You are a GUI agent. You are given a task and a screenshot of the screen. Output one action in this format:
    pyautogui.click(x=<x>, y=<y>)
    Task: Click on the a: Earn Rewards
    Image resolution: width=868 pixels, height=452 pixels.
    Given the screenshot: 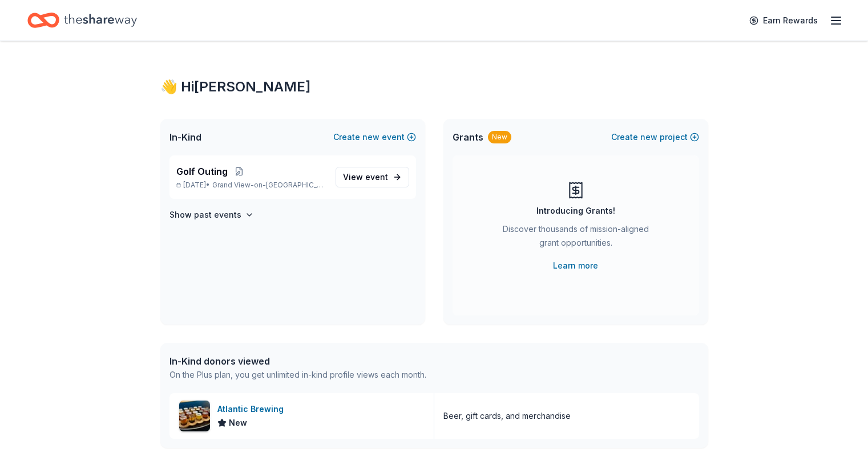 What is the action you would take?
    pyautogui.click(x=783, y=21)
    